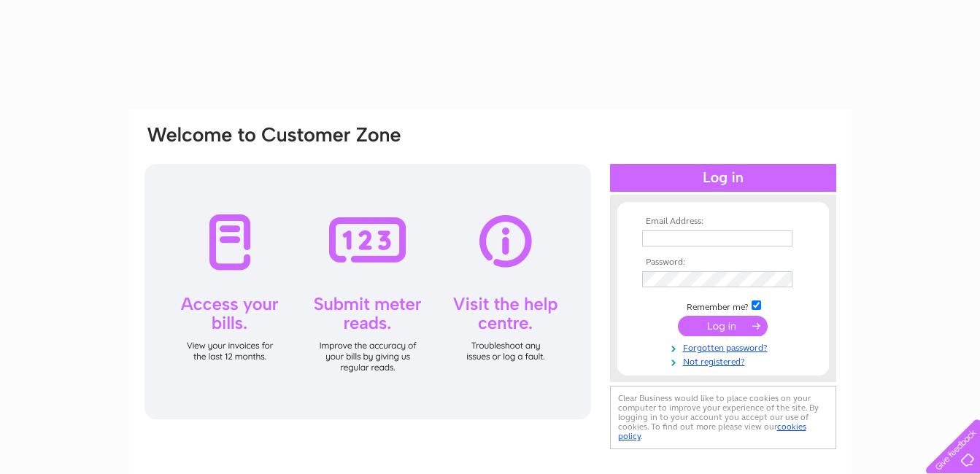  What do you see at coordinates (723, 417) in the screenshot?
I see `div: Clear Business would like to place cookies on your computer to improve your experience of the sit...` at bounding box center [723, 417].